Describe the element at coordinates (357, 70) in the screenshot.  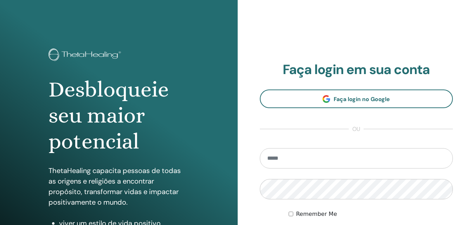
I see `h2: Faça login em sua conta` at that location.